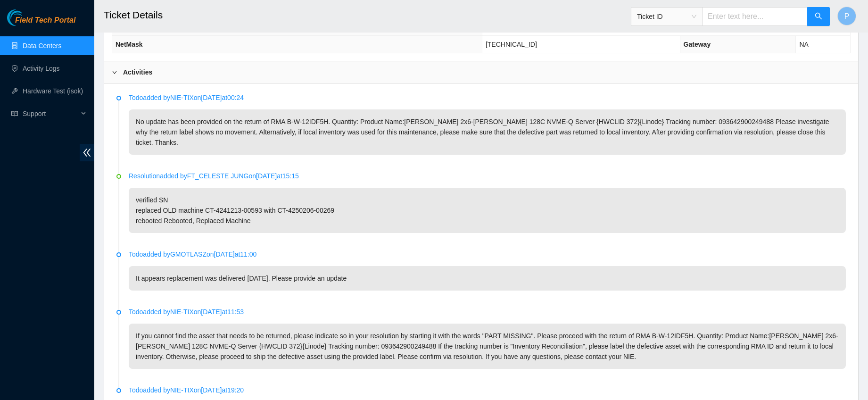  What do you see at coordinates (847, 16) in the screenshot?
I see `span: P` at bounding box center [847, 16].